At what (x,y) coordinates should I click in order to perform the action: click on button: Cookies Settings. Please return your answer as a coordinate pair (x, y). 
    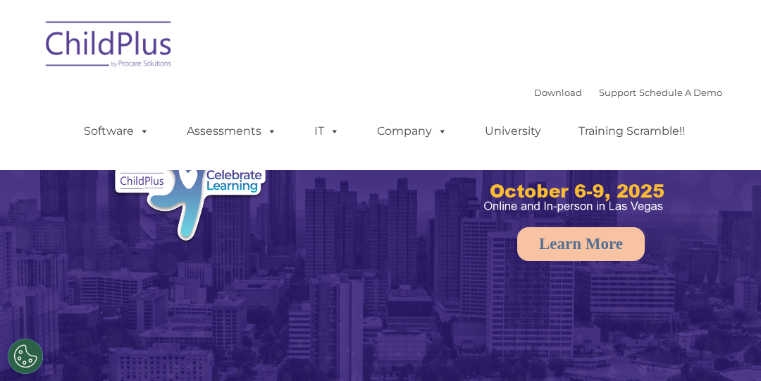
    Looking at the image, I should click on (25, 356).